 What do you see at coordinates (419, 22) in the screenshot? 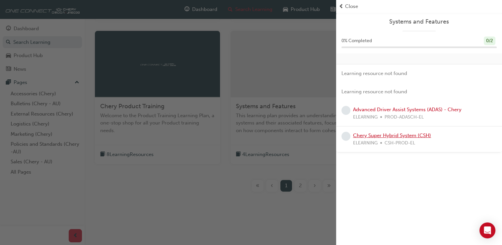
I see `span: Systems and Features` at bounding box center [419, 22].